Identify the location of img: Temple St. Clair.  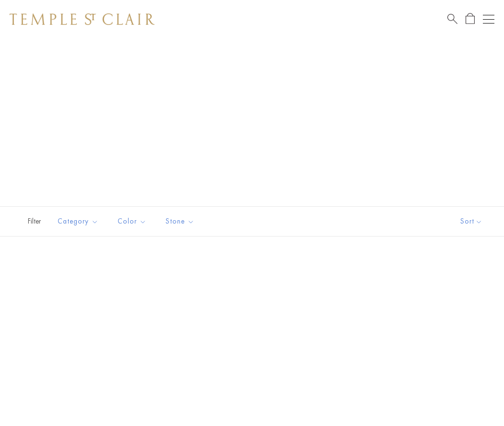
(82, 19).